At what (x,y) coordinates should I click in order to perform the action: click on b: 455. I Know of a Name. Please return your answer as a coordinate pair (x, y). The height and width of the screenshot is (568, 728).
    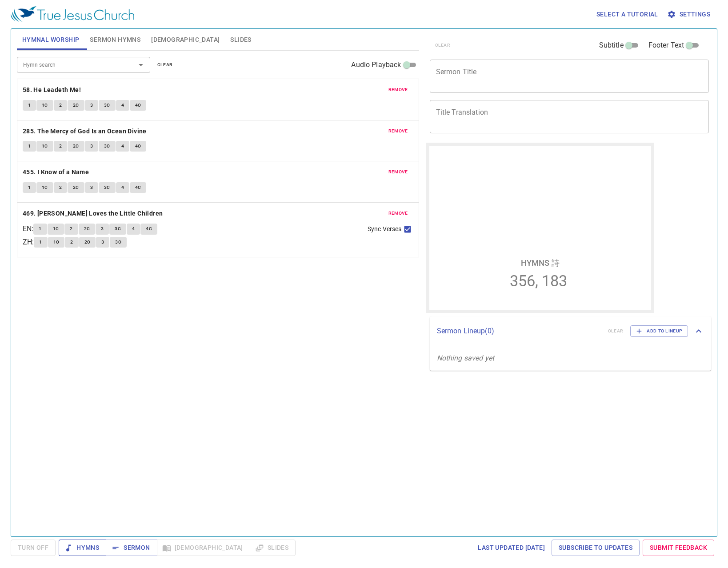
    Looking at the image, I should click on (56, 172).